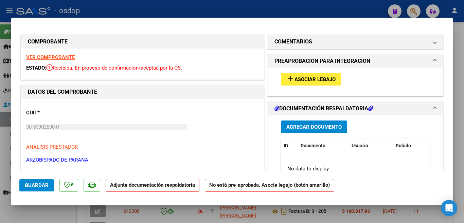 The height and width of the screenshot is (223, 464). I want to click on span: Recibida. En proceso de confirmacion/aceptac por la OS., so click(114, 68).